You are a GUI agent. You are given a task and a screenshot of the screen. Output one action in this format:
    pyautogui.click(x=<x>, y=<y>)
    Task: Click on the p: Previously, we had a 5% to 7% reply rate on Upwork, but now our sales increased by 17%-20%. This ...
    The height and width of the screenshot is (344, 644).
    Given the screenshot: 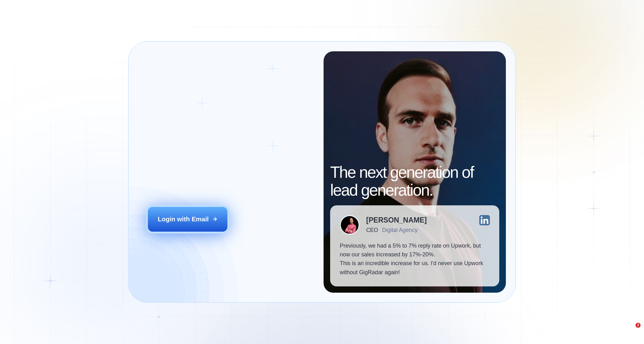 What is the action you would take?
    pyautogui.click(x=415, y=259)
    